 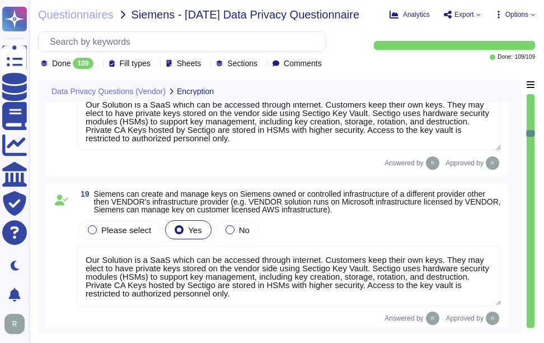 I want to click on span: Done:, so click(x=505, y=57).